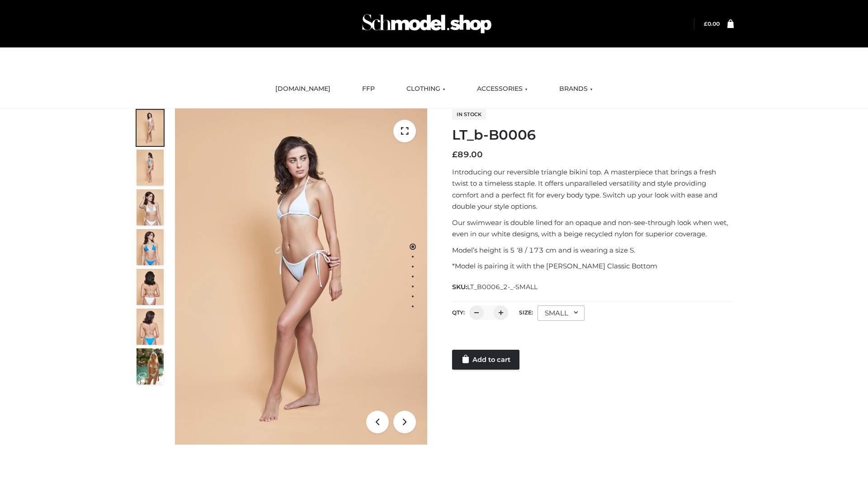 The width and height of the screenshot is (868, 488). I want to click on a: Schmodel Admin 964, so click(427, 23).